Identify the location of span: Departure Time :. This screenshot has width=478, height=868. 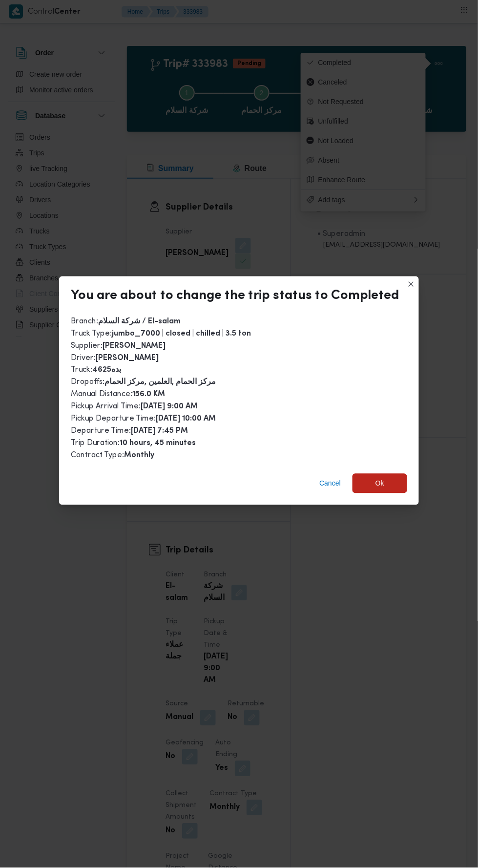
(129, 431).